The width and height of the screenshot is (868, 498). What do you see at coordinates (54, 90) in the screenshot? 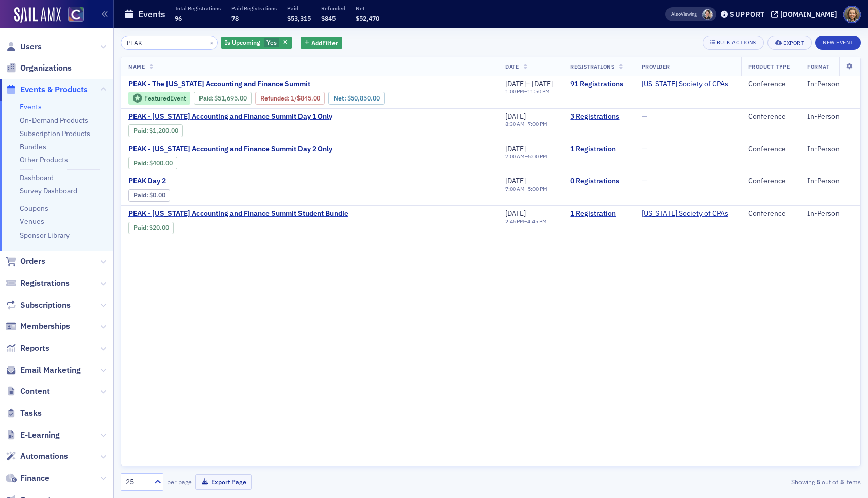
I see `span: Events & Products` at bounding box center [54, 90].